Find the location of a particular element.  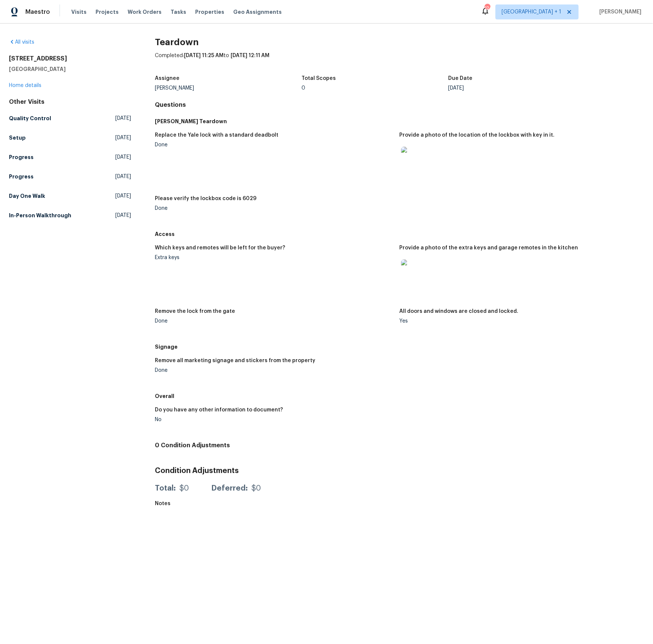

h5: Overall is located at coordinates (400, 396).